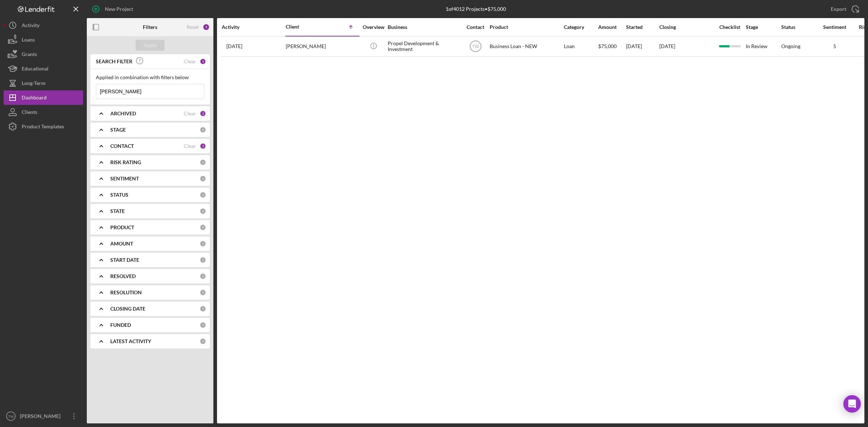 Image resolution: width=868 pixels, height=427 pixels. Describe the element at coordinates (43, 54) in the screenshot. I see `button: Grants` at that location.